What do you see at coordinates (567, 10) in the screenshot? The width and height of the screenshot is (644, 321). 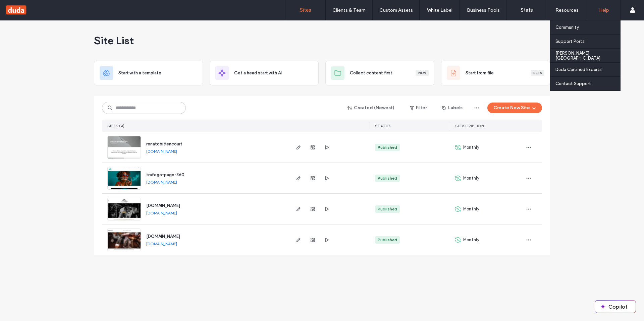 I see `label: Resources` at bounding box center [567, 10].